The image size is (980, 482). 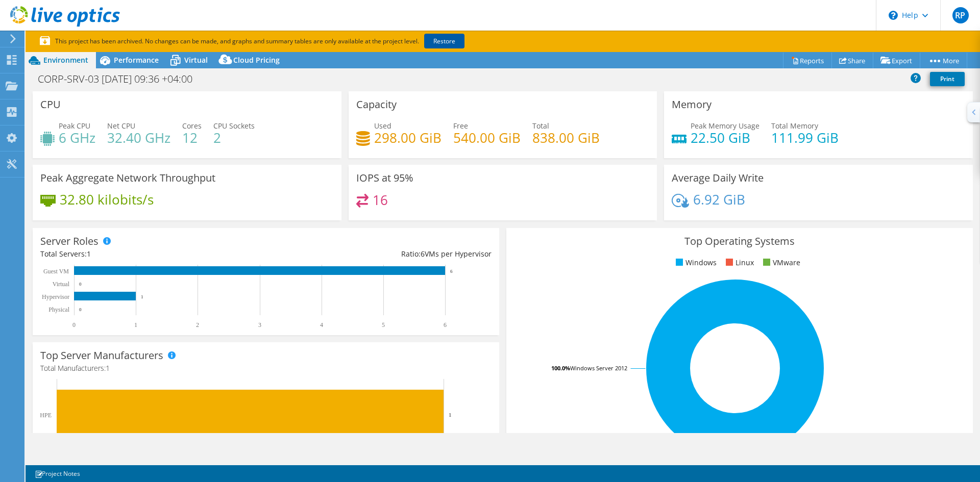 What do you see at coordinates (102, 356) in the screenshot?
I see `h3: Top Server Manufacturers` at bounding box center [102, 356].